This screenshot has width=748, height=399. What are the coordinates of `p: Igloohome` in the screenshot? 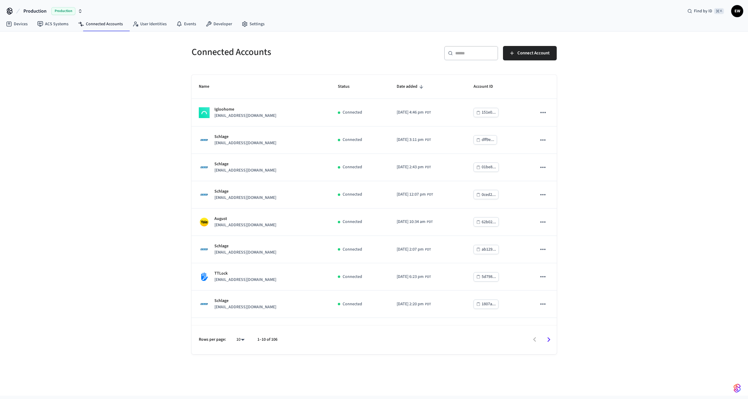 It's located at (245, 109).